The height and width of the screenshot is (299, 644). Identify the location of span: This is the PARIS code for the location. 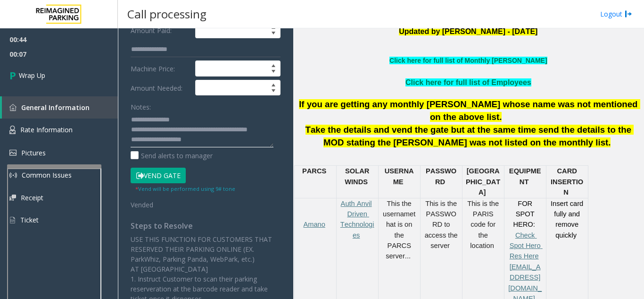
(484, 224).